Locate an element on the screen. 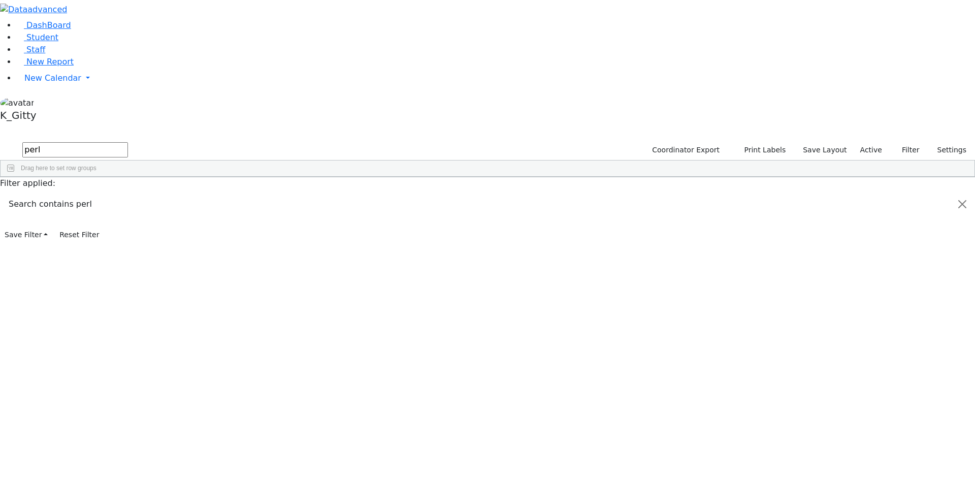 This screenshot has width=975, height=480. span: DashBoard is located at coordinates (49, 25).